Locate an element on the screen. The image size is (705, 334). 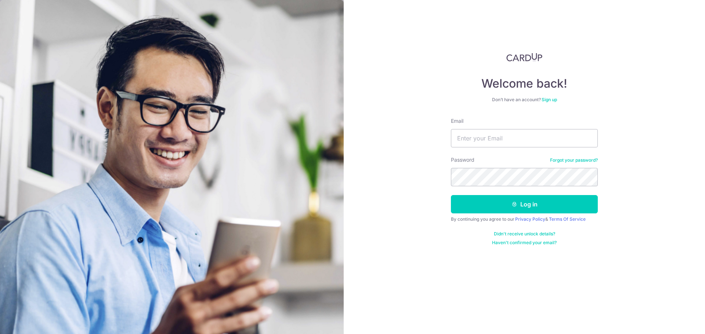
label: Password is located at coordinates (463, 160).